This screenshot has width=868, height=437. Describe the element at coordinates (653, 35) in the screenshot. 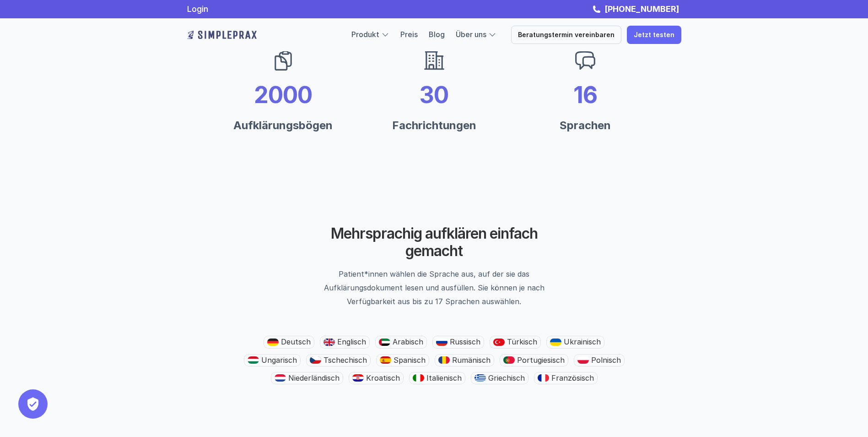

I see `p: Jetzt testen` at that location.